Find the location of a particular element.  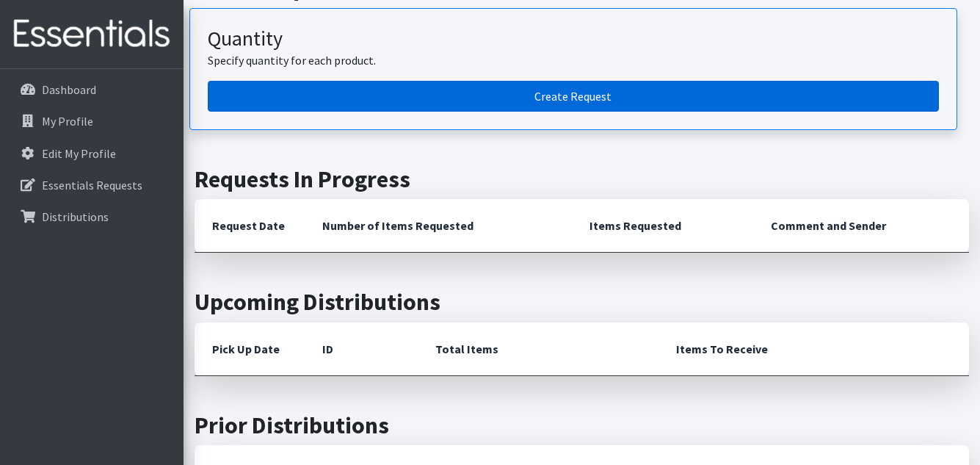

p: Essentials Requests is located at coordinates (91, 186).